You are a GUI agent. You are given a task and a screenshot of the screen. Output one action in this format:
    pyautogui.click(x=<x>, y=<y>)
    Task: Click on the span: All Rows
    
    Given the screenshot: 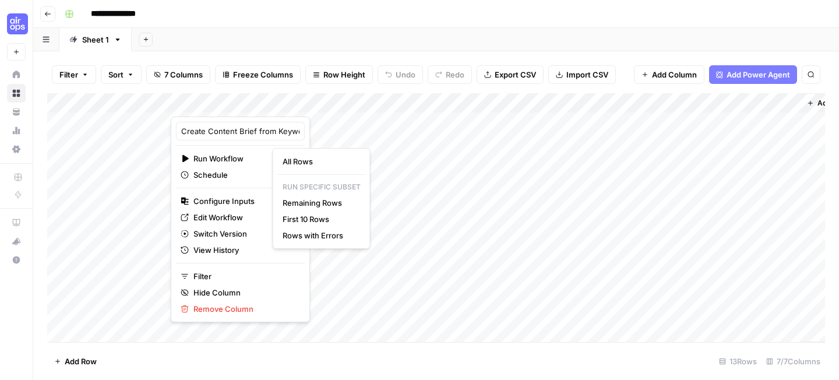 What is the action you would take?
    pyautogui.click(x=319, y=161)
    